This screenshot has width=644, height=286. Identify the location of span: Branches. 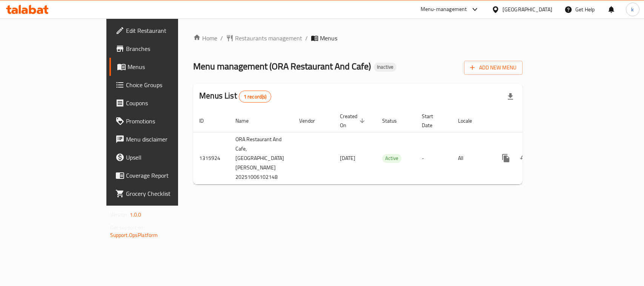
(166, 49).